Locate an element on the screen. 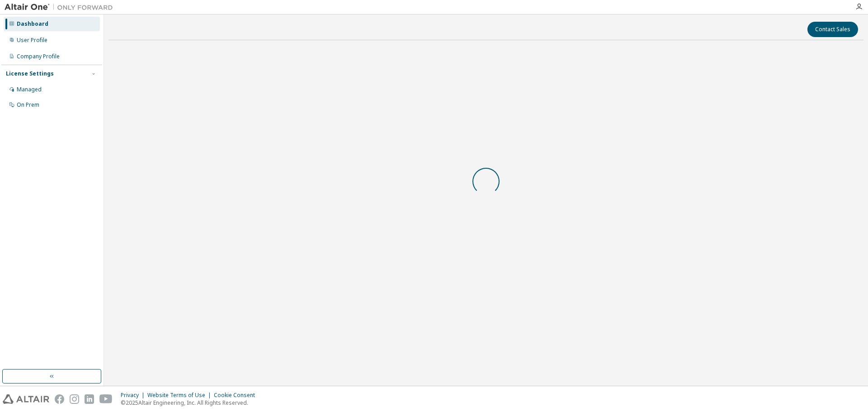 This screenshot has height=412, width=868. img: instagram.svg is located at coordinates (74, 399).